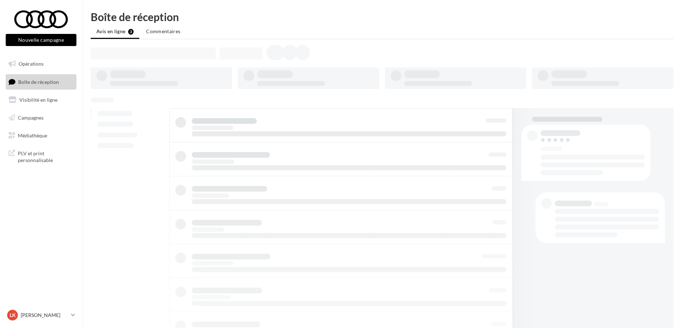 The width and height of the screenshot is (682, 328). Describe the element at coordinates (46, 156) in the screenshot. I see `span: PLV et print personnalisable` at that location.